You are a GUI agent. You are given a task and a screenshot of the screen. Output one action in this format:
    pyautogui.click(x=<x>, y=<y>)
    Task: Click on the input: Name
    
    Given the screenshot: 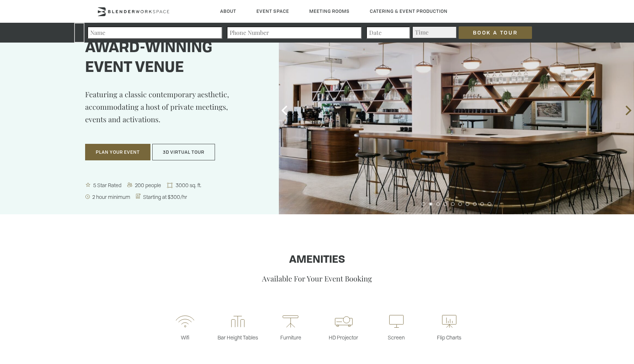 What is the action you would take?
    pyautogui.click(x=155, y=32)
    